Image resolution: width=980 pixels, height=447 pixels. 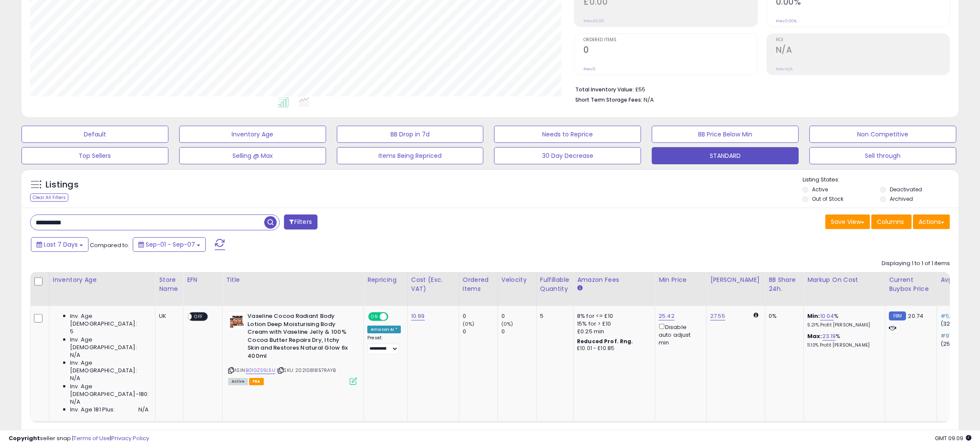 I want to click on div: 8% for <= £10, so click(x=613, y=316).